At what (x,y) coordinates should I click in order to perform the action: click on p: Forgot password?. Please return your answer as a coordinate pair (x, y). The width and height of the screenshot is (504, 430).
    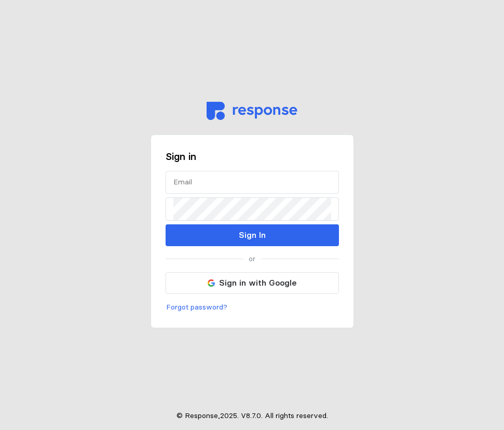
    Looking at the image, I should click on (197, 307).